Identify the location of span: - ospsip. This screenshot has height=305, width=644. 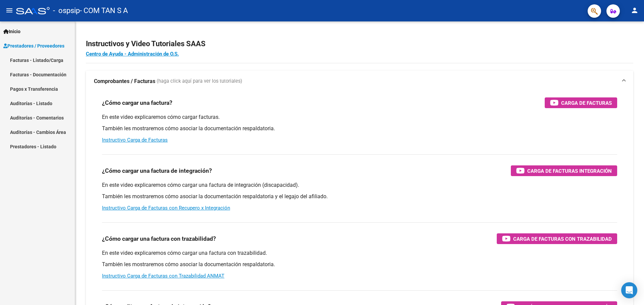
(66, 11).